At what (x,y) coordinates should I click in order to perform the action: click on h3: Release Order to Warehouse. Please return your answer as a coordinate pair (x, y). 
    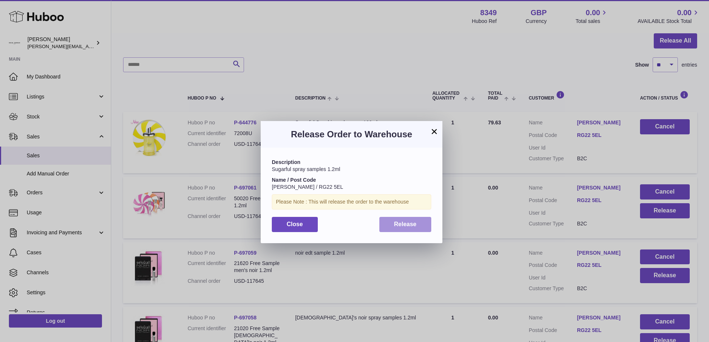
    Looking at the image, I should click on (351, 135).